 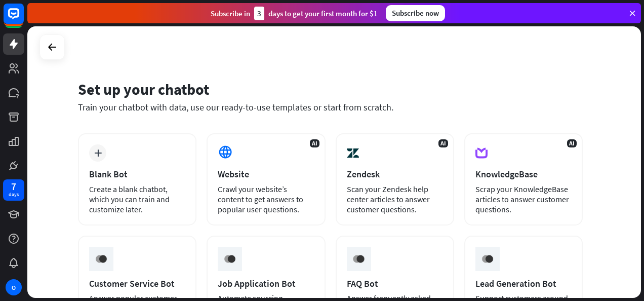 What do you see at coordinates (415, 13) in the screenshot?
I see `div: Subscribe now` at bounding box center [415, 13].